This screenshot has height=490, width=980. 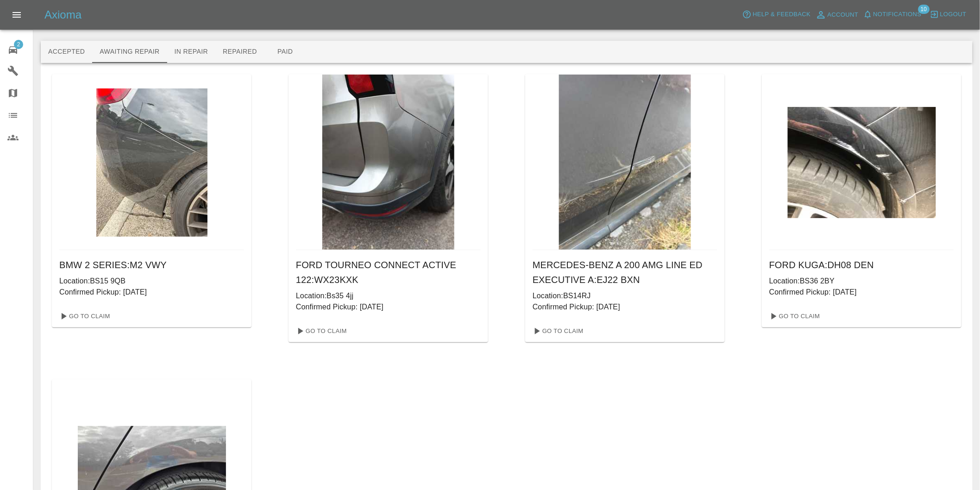 I want to click on button: Logout, so click(x=949, y=15).